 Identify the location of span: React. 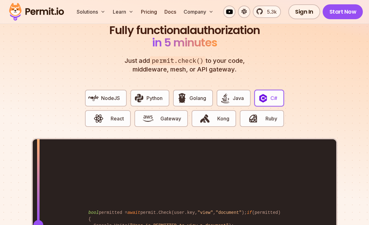
(117, 118).